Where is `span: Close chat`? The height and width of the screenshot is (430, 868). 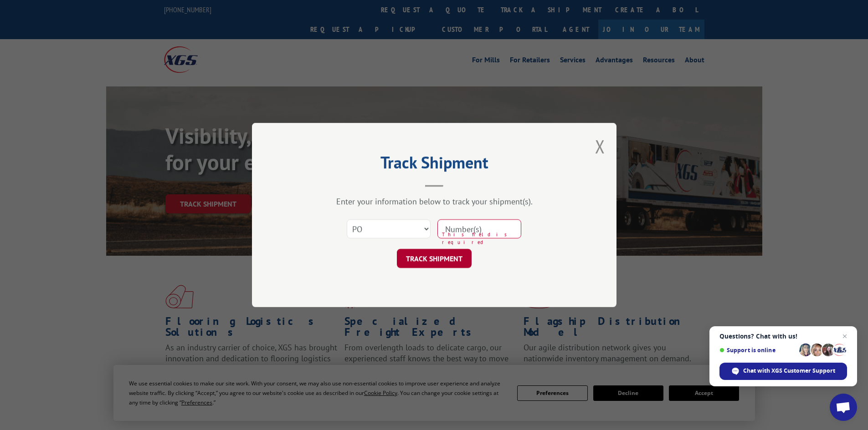 span: Close chat is located at coordinates (845, 336).